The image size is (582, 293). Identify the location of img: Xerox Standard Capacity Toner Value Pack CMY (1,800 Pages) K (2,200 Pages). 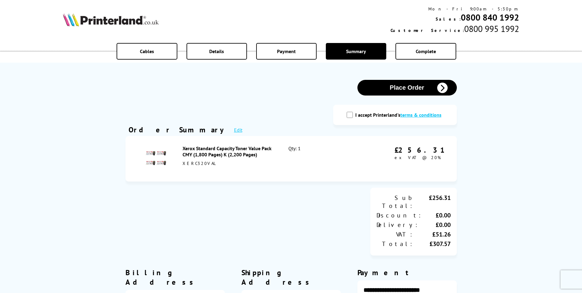
(156, 158).